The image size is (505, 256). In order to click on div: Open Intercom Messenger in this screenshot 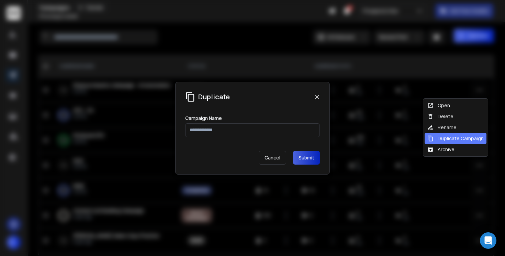, I will do `click(488, 241)`.